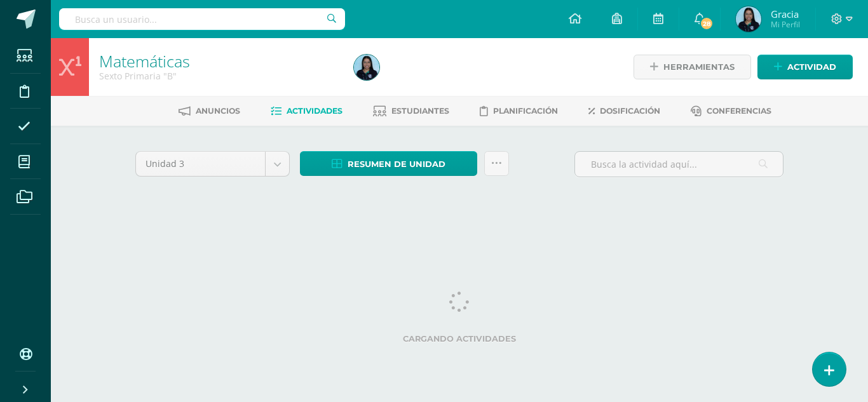 This screenshot has height=402, width=868. What do you see at coordinates (314, 110) in the screenshot?
I see `span: Actividades` at bounding box center [314, 110].